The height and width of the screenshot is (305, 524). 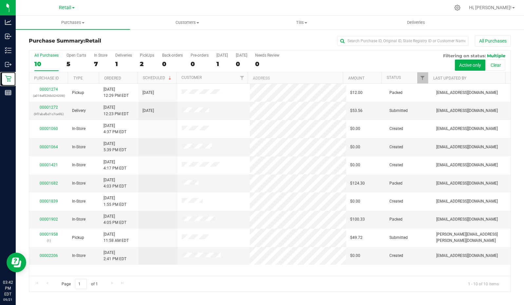 What do you see at coordinates (8, 22) in the screenshot?
I see `inline-svg: Analytics` at bounding box center [8, 22].